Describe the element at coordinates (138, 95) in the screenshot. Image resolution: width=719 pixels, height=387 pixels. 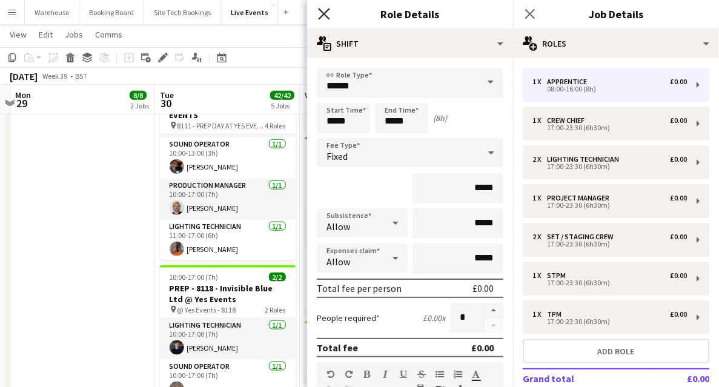
I see `span: 8/8` at that location.